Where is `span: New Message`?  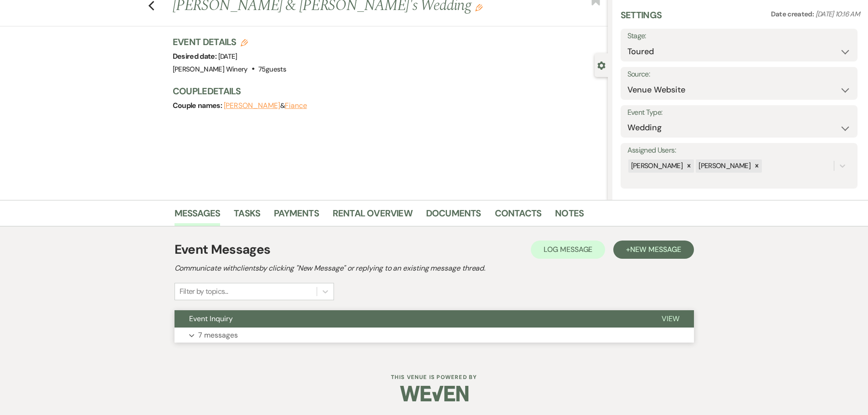 span: New Message is located at coordinates (656, 250).